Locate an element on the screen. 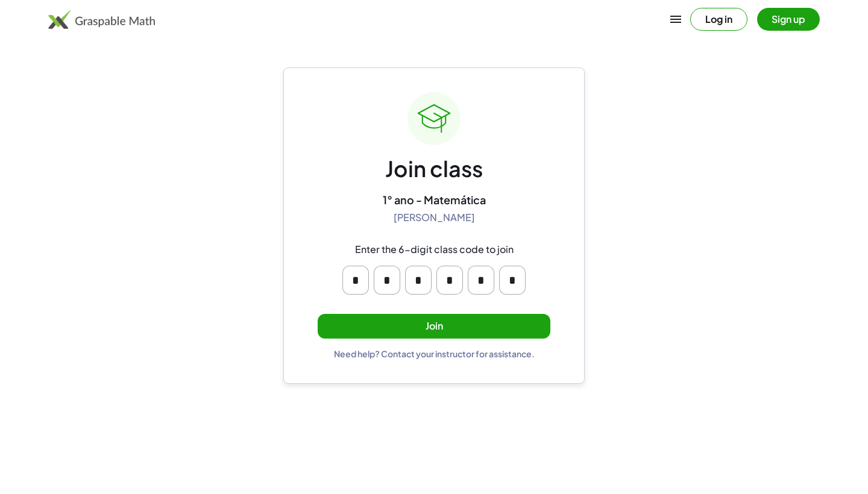  div: Join class is located at coordinates (434, 169).